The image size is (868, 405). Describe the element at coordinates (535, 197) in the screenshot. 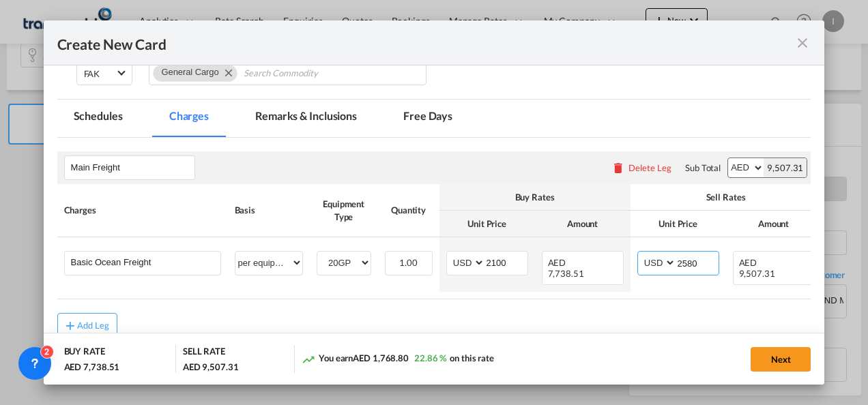

I see `div: Buy Rates` at that location.